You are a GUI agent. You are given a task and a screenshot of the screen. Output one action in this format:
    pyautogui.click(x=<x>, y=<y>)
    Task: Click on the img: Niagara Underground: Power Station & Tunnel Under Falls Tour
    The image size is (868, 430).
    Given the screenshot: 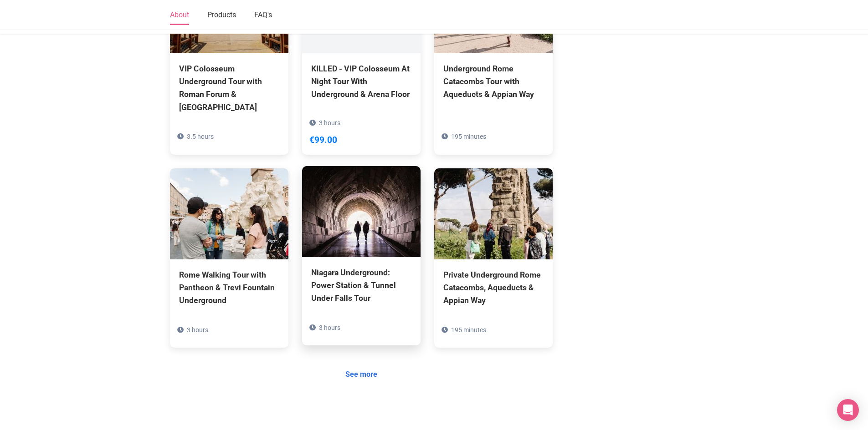 What is the action you would take?
    pyautogui.click(x=361, y=212)
    